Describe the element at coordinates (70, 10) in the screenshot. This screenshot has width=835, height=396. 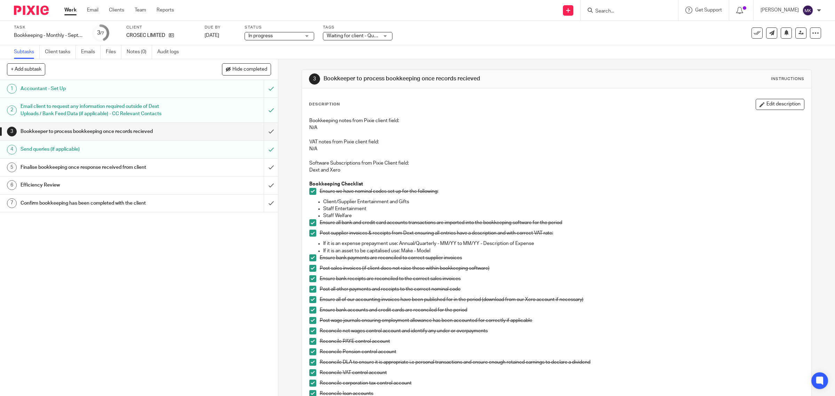
I see `a: Work` at that location.